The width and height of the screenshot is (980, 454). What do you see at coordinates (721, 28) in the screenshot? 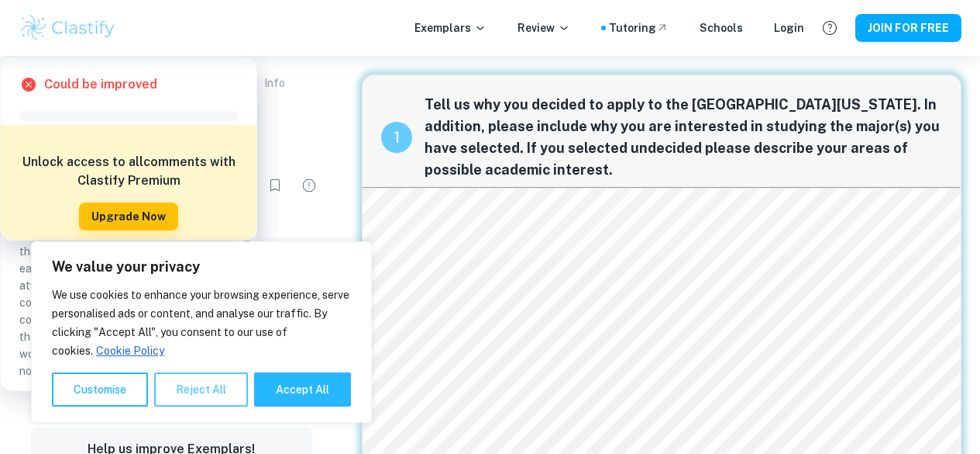
I see `a: Schools` at bounding box center [721, 28].